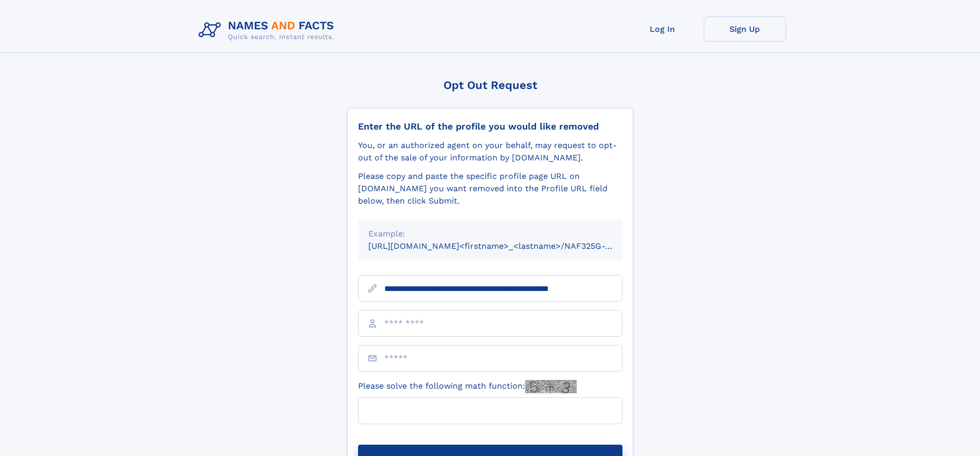  Describe the element at coordinates (490, 85) in the screenshot. I see `div: Opt Out Request` at that location.